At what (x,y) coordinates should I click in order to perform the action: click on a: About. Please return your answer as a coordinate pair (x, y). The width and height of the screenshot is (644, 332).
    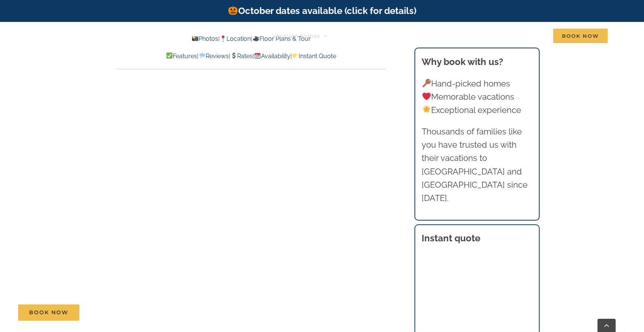
    Looking at the image, I should click on (482, 36).